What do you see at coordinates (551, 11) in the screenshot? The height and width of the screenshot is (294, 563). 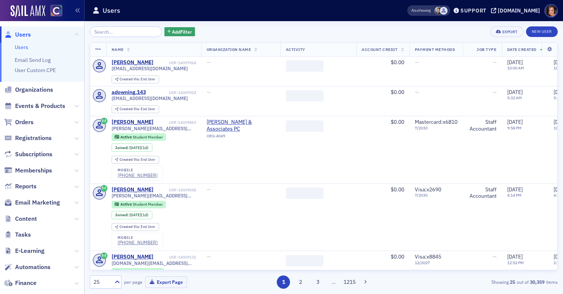 I see `span: Profile` at bounding box center [551, 11].